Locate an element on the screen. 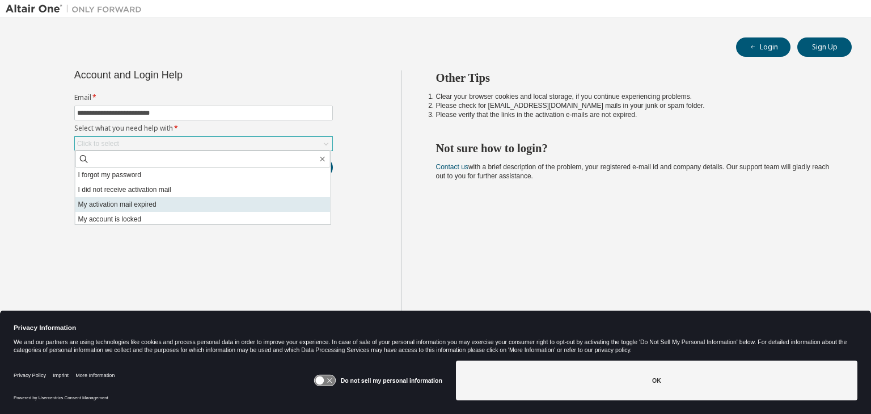 This screenshot has height=414, width=871. li: I forgot my password is located at coordinates (203, 175).